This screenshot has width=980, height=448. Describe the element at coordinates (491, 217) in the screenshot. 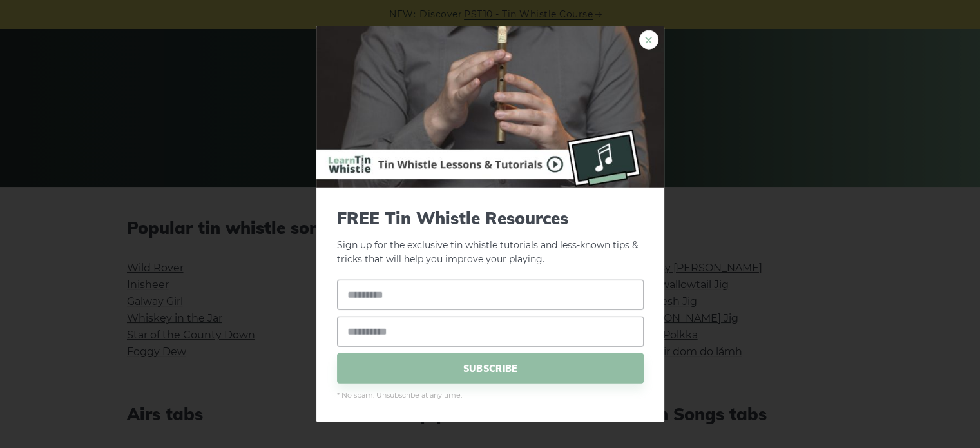

I see `span: FREE Tin Whistle Resources` at that location.